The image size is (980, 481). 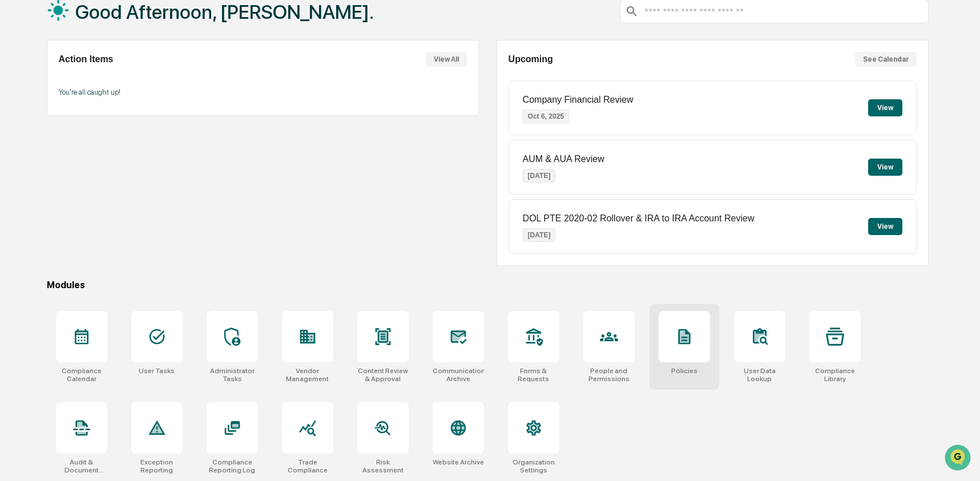 I want to click on button: See Calendar, so click(x=886, y=60).